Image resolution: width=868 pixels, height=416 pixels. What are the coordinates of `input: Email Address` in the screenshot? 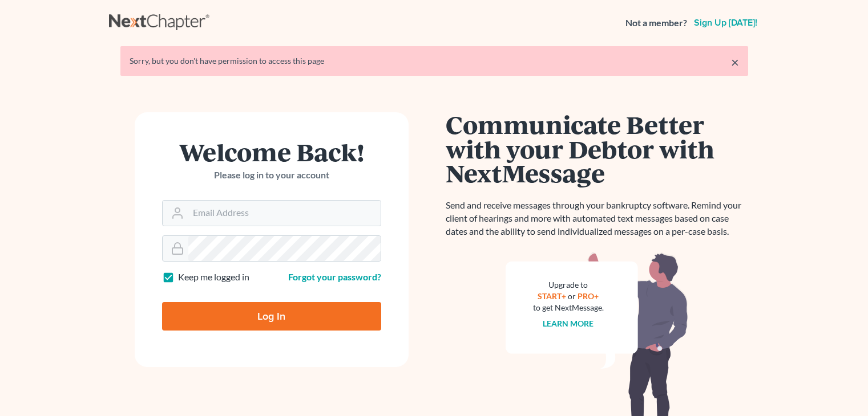 It's located at (284, 213).